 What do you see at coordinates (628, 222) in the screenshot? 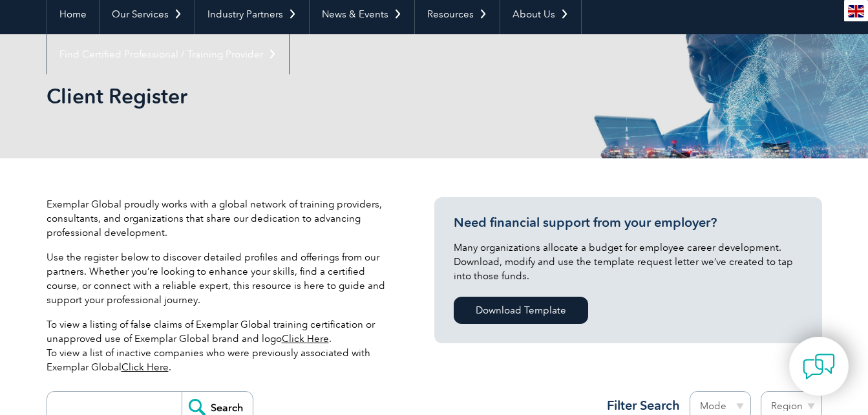
I see `h3: Need financial support from your employer?` at bounding box center [628, 222].